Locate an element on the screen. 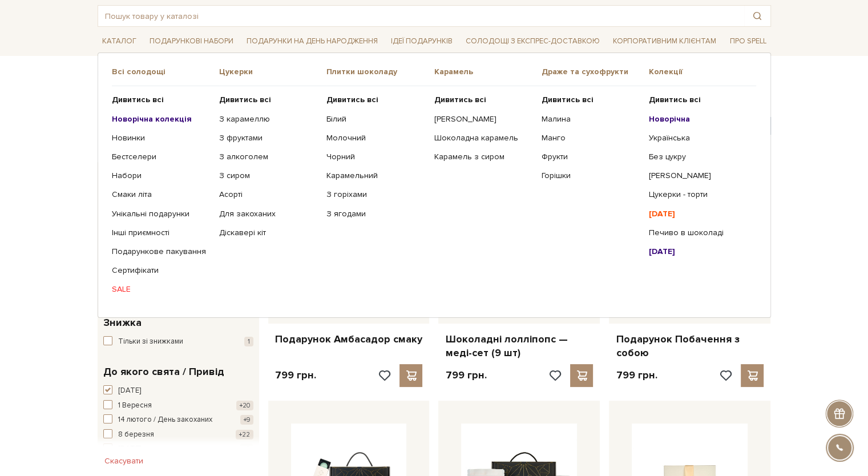 Image resolution: width=868 pixels, height=476 pixels. a: З горіхами is located at coordinates (376, 195).